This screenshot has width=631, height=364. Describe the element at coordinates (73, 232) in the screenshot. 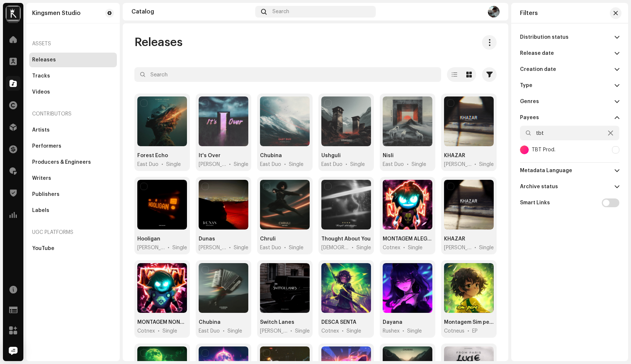

I see `div: UGC Platforms` at that location.